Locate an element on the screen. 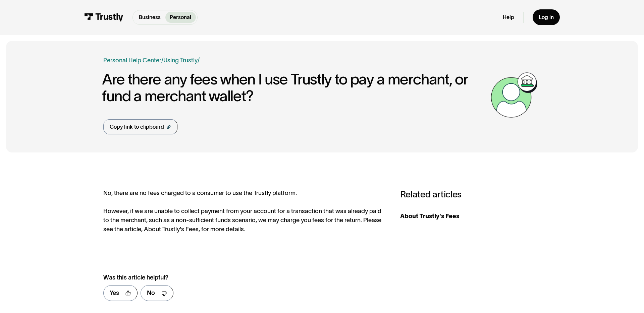 The width and height of the screenshot is (644, 313). a: About Trustly's Fees is located at coordinates (471, 217).